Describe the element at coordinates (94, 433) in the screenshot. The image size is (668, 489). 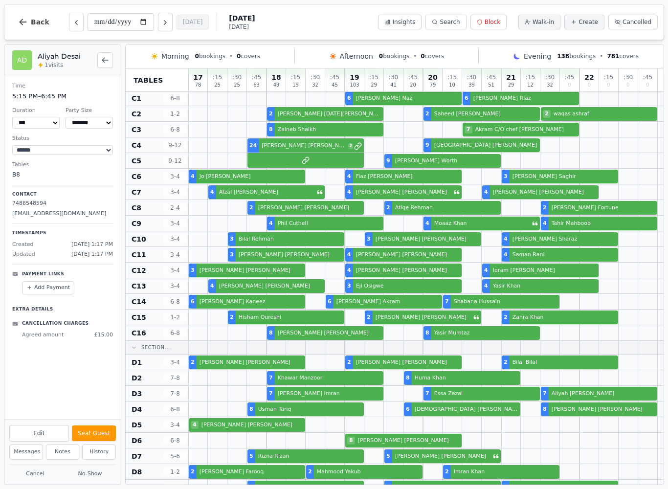
I see `button: Seat Guest` at that location.